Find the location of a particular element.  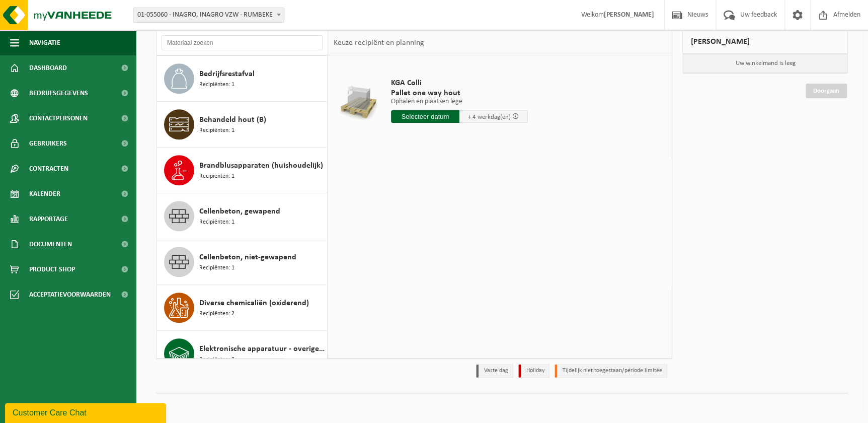

button: Cellenbeton, gewapend Recipiënten: 1 is located at coordinates (242, 216).